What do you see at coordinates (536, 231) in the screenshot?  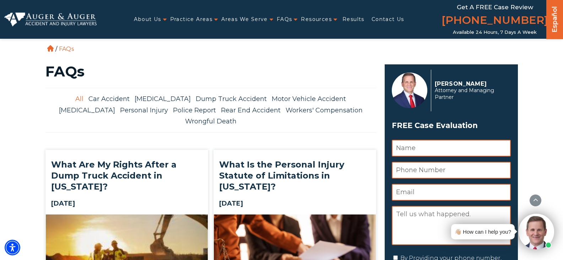 I see `img: Intaker widget Avatar` at bounding box center [536, 231].